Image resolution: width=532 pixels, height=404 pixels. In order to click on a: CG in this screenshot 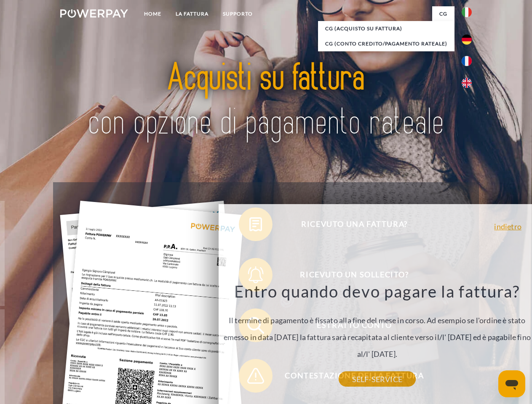, I will do `click(443, 14)`.